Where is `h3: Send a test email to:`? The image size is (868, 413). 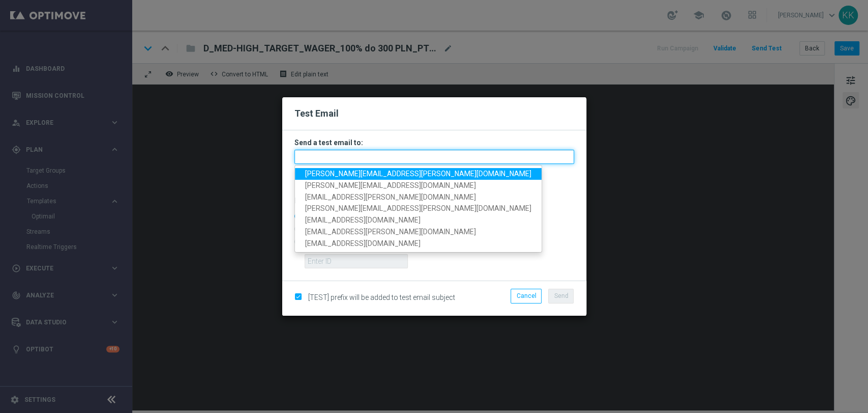
h3: Send a test email to: is located at coordinates (435, 143).